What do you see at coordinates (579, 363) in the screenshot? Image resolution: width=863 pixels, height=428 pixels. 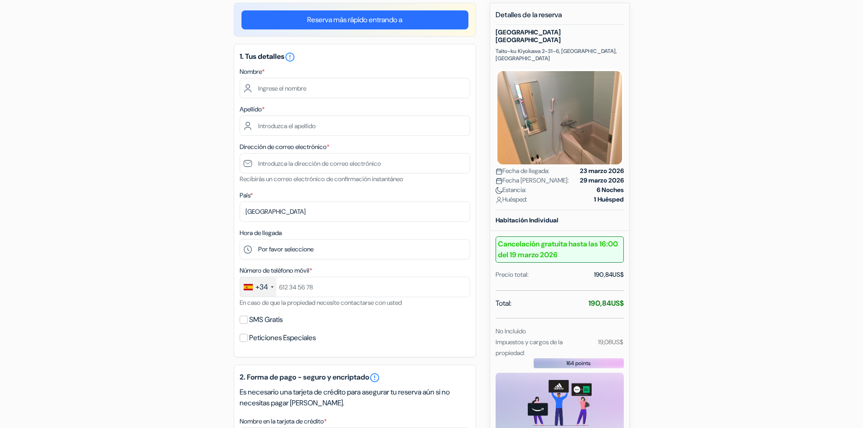 I see `span: 164 points` at bounding box center [579, 363].